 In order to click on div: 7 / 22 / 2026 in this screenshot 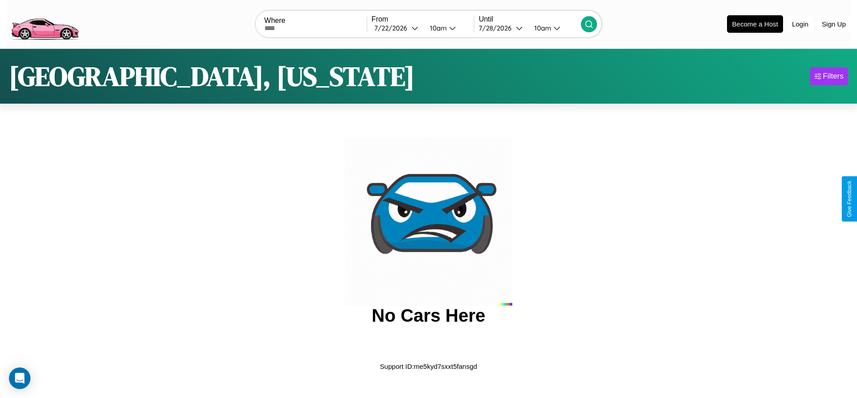, I will do `click(393, 28)`.